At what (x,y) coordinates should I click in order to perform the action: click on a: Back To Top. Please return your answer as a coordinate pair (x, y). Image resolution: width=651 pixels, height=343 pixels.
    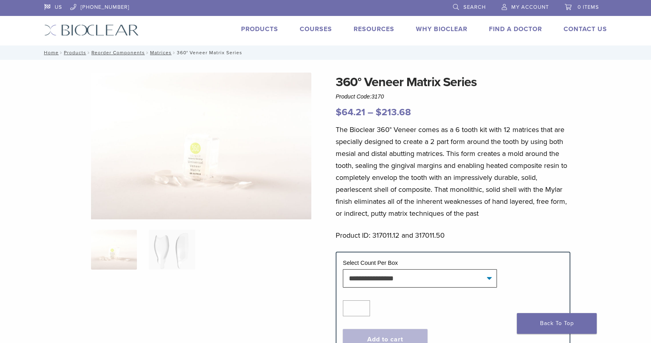
    Looking at the image, I should click on (557, 324).